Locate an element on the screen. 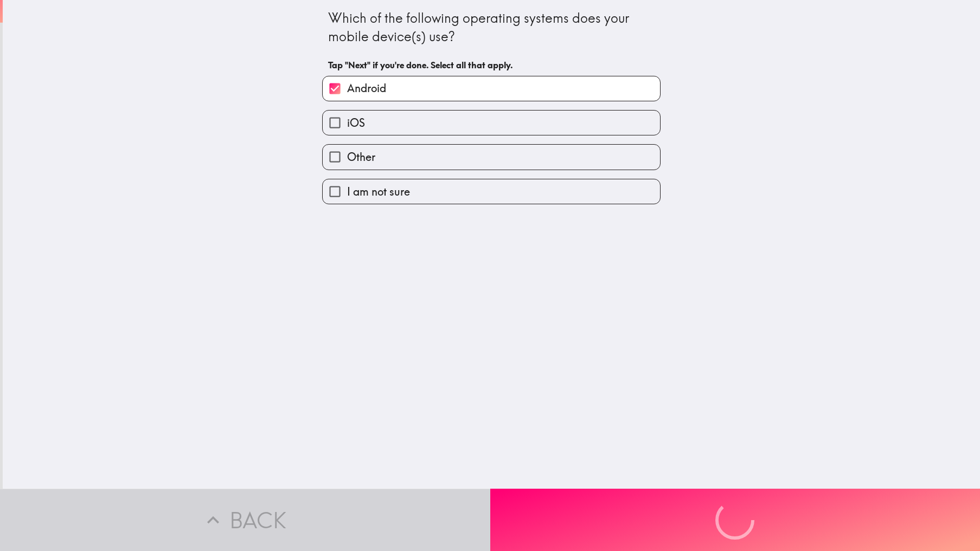  button: Other is located at coordinates (491, 157).